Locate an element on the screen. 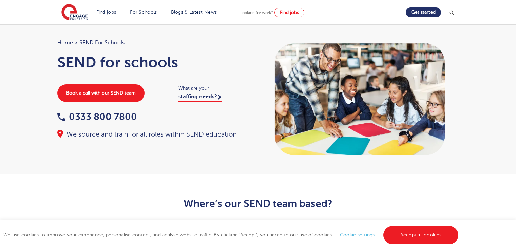 This screenshot has width=516, height=250. span: Find jobs is located at coordinates (289, 12).